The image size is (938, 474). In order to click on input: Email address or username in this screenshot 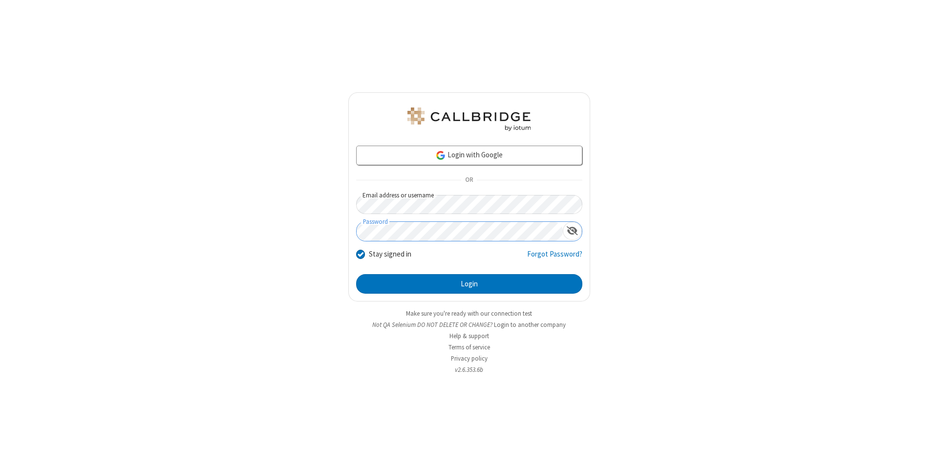, I will do `click(469, 204)`.